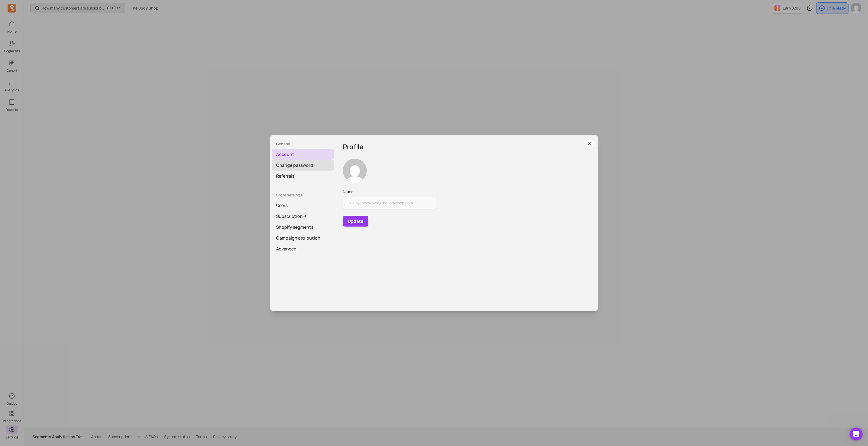 The image size is (868, 446). I want to click on button: Update, so click(356, 221).